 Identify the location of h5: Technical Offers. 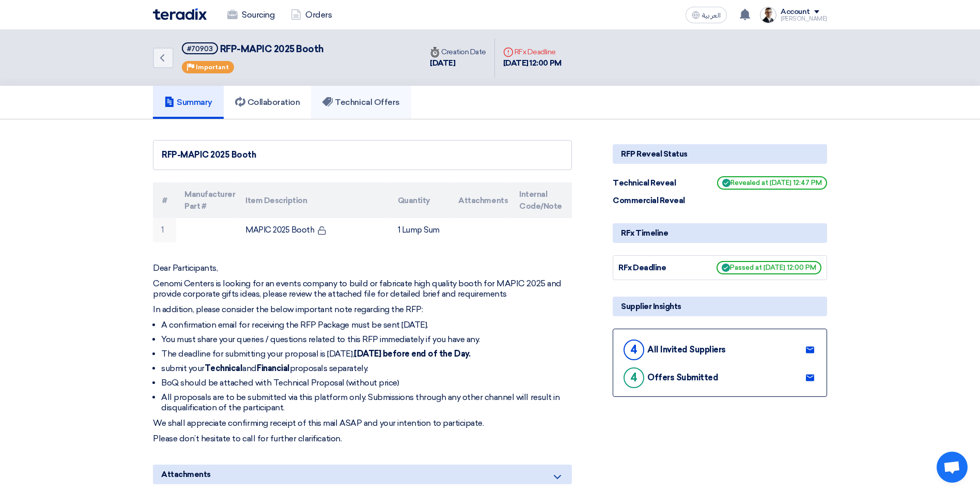
(360, 103).